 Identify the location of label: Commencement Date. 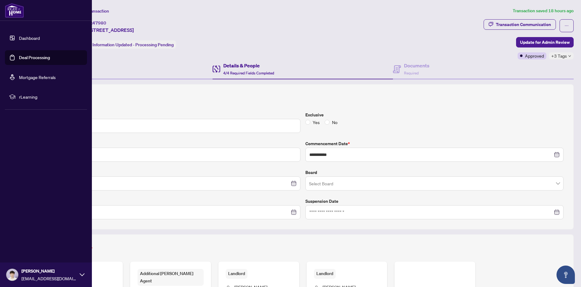
(434, 144).